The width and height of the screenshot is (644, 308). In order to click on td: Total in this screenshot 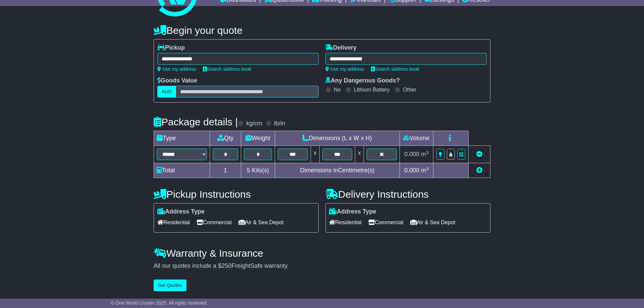, I will do `click(182, 171)`.